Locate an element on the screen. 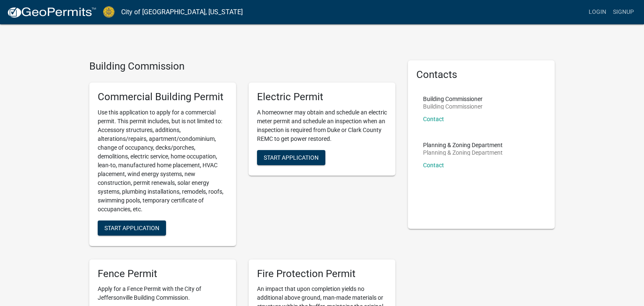 This screenshot has height=306, width=644. h5: Commercial Building Permit is located at coordinates (163, 97).